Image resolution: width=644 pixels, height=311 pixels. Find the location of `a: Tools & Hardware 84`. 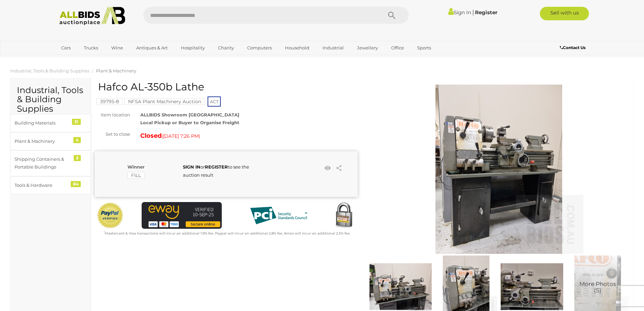

a: Tools & Hardware 84 is located at coordinates (50, 185).